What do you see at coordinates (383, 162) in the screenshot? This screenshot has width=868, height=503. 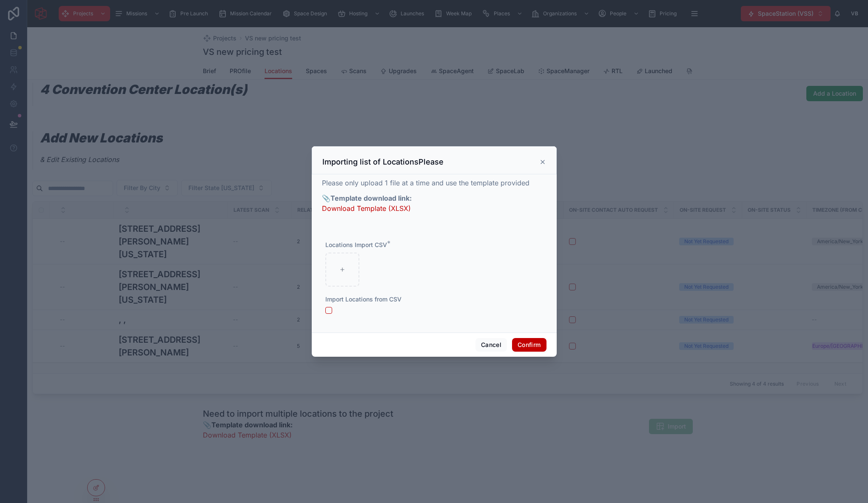 I see `h3: Importing list of LocationsPlease` at bounding box center [383, 162].